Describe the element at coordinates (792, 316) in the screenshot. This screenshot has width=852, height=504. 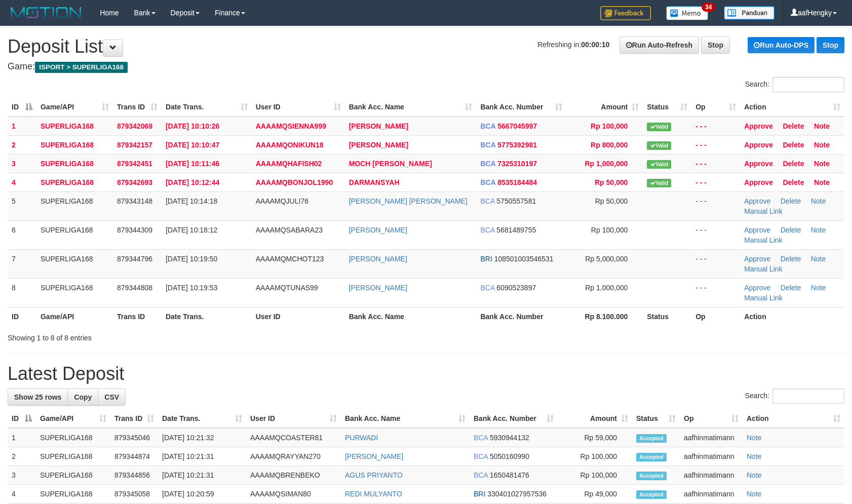
I see `th: Action` at that location.